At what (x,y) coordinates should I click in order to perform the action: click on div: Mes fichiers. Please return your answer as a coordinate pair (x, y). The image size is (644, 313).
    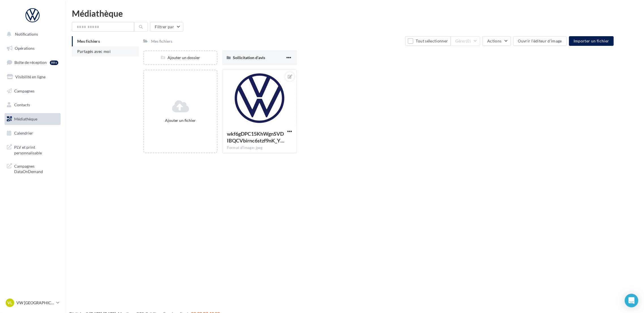
    Looking at the image, I should click on (161, 41).